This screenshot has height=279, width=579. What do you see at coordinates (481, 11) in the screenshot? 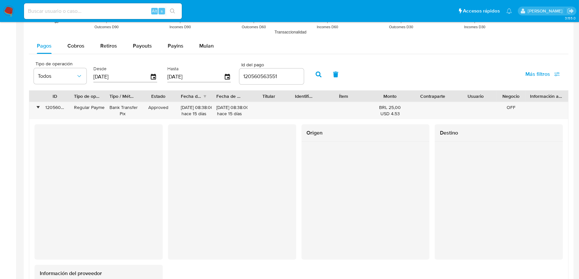
I see `span: Accesos rápidos` at bounding box center [481, 11].